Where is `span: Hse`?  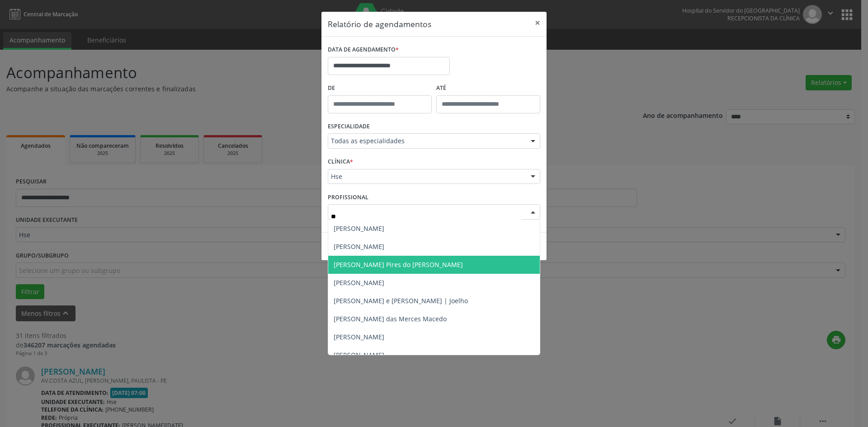 span: Hse is located at coordinates (427, 177).